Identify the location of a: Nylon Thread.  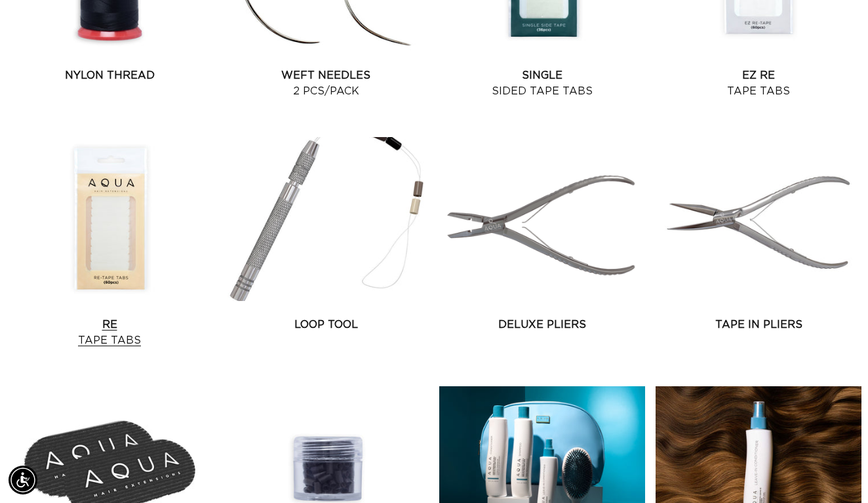
(110, 76).